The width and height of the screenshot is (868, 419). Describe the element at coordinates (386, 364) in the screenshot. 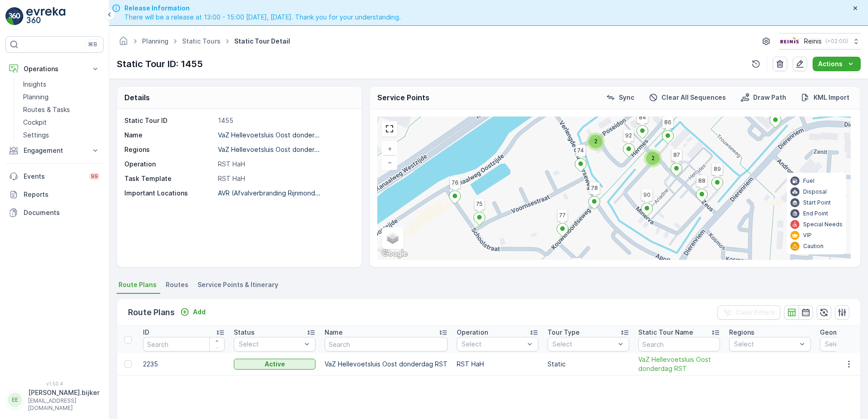

I see `p: VaZ Hellevoetsluis Oost donderdag RST` at that location.